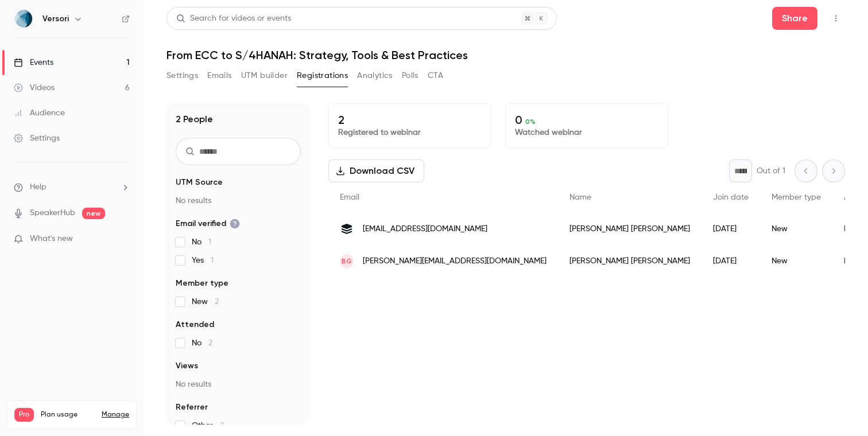 This screenshot has width=868, height=436. What do you see at coordinates (23, 19) in the screenshot?
I see `img: Versori` at bounding box center [23, 19].